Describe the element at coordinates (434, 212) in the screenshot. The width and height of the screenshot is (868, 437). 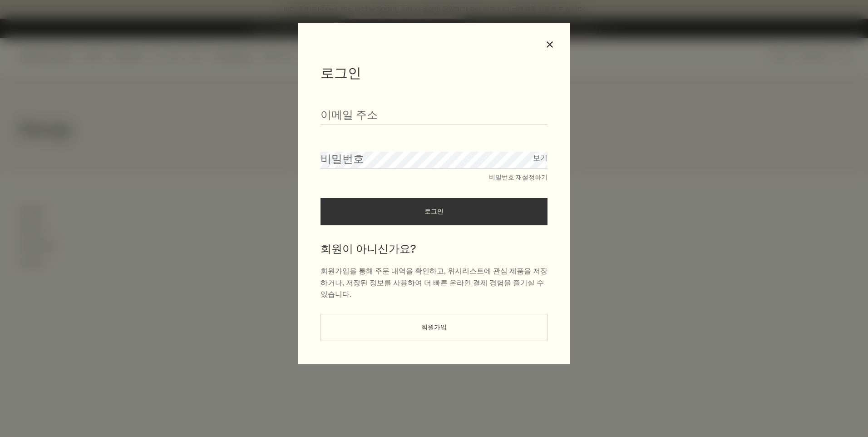
I see `button: 로그인` at that location.